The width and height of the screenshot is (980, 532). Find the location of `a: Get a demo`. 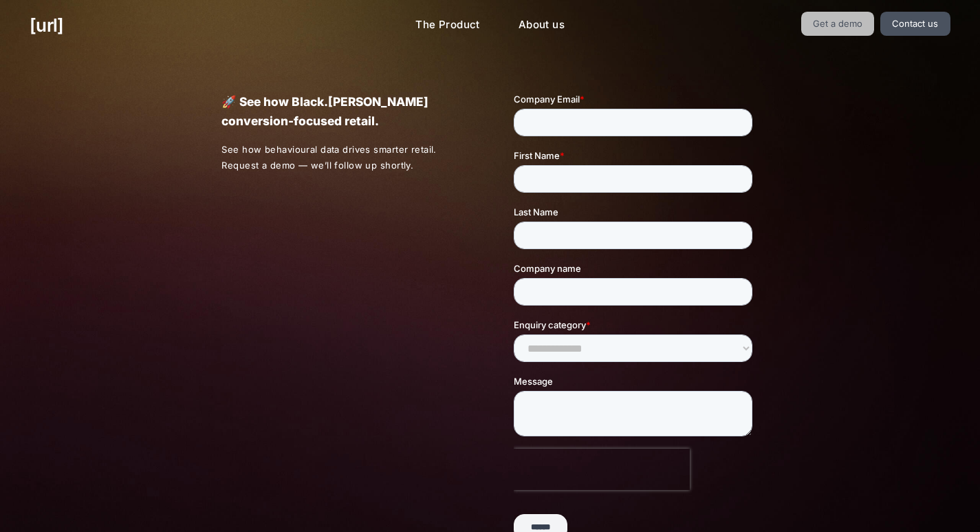

a: Get a demo is located at coordinates (838, 24).